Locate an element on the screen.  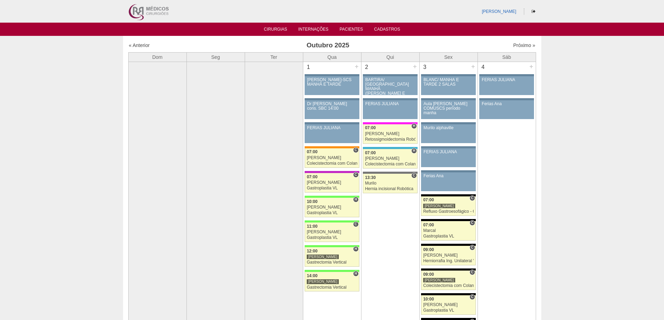
div: 3 is located at coordinates (425, 67).